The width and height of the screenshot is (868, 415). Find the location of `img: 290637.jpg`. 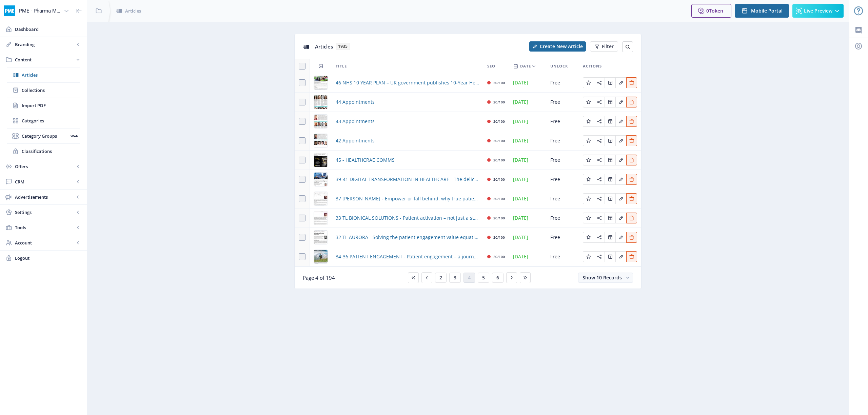

img: 290637.jpg is located at coordinates (320, 102).